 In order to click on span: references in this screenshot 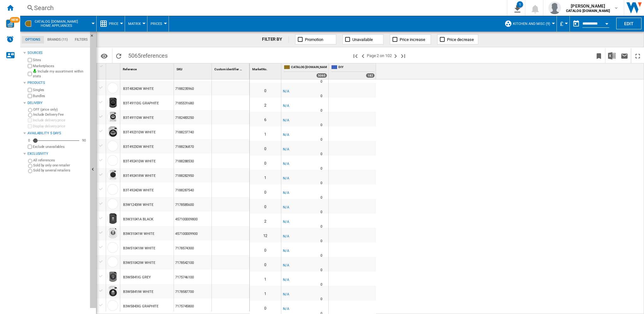, I will do `click(154, 55)`.